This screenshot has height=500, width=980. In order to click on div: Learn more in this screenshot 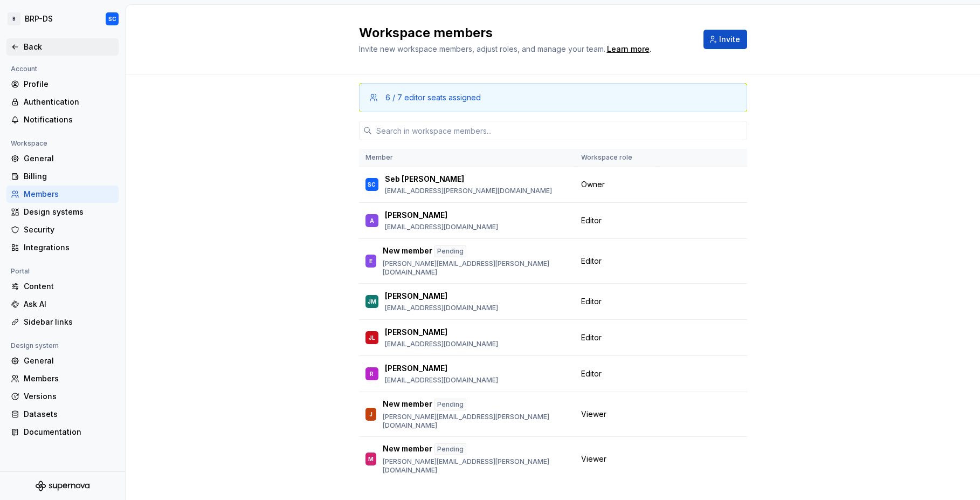, I will do `click(628, 49)`.